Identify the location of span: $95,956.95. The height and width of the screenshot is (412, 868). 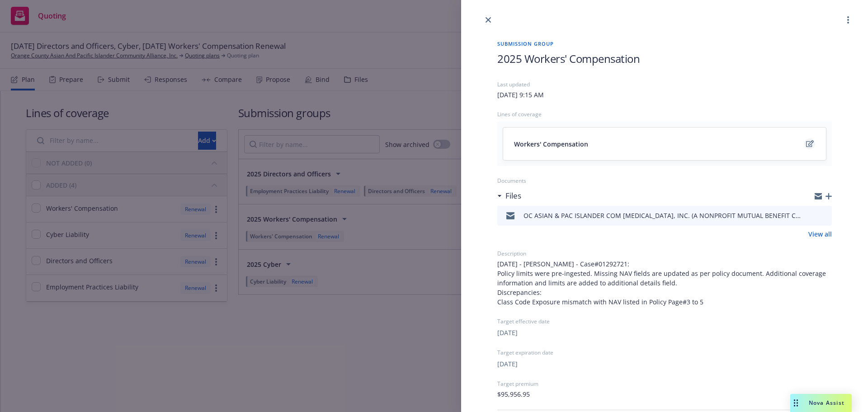
(514, 394).